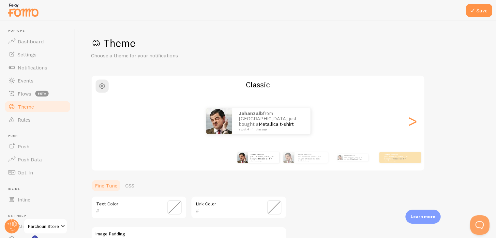 The image size is (496, 238). What do you see at coordinates (38, 41) in the screenshot?
I see `a: Dashboard` at bounding box center [38, 41].